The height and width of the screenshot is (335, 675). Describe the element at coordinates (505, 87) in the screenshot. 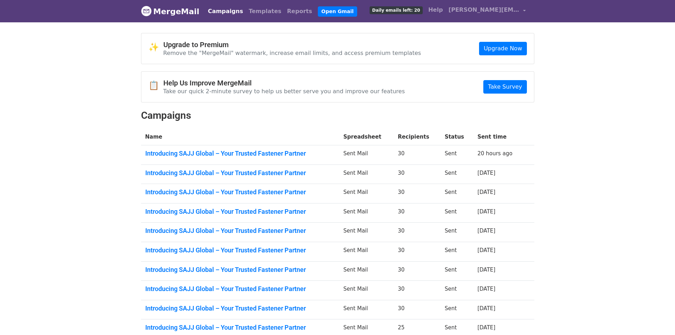

I see `a: Take Survey` at that location.